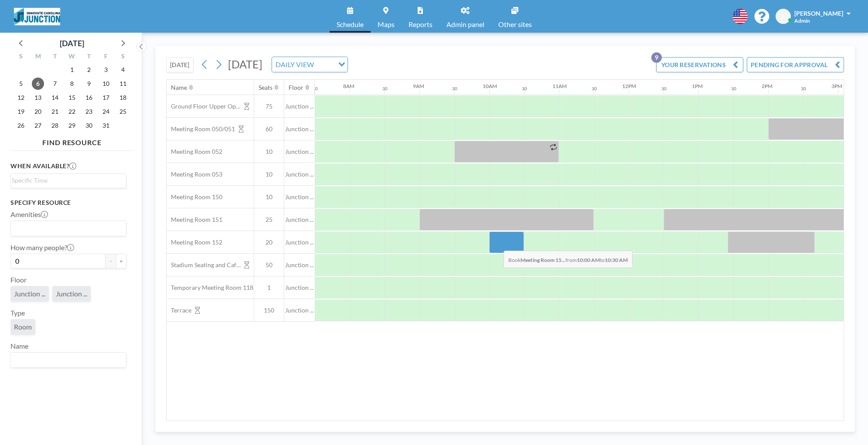 Image resolution: width=868 pixels, height=445 pixels. Describe the element at coordinates (802, 21) in the screenshot. I see `span: Admin` at that location.